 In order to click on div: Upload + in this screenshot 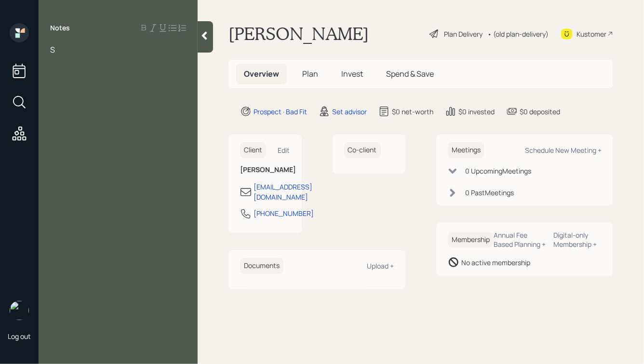, I will do `click(380, 266)`.